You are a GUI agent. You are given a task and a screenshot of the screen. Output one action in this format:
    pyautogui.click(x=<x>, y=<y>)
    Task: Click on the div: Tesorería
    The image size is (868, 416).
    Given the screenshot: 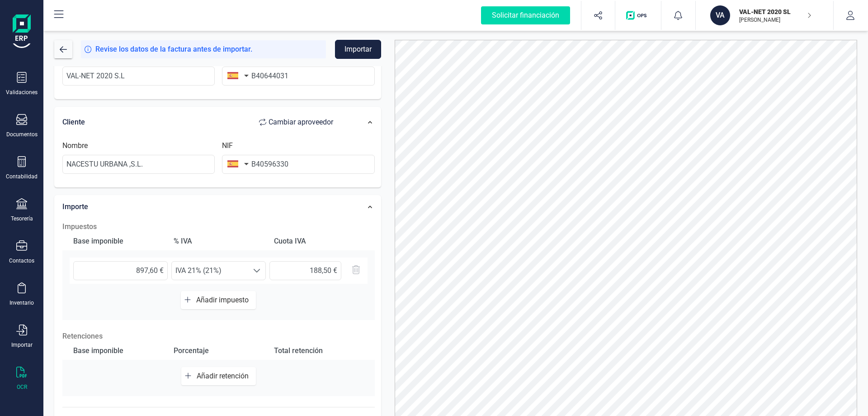 What is the action you would take?
    pyautogui.click(x=21, y=218)
    